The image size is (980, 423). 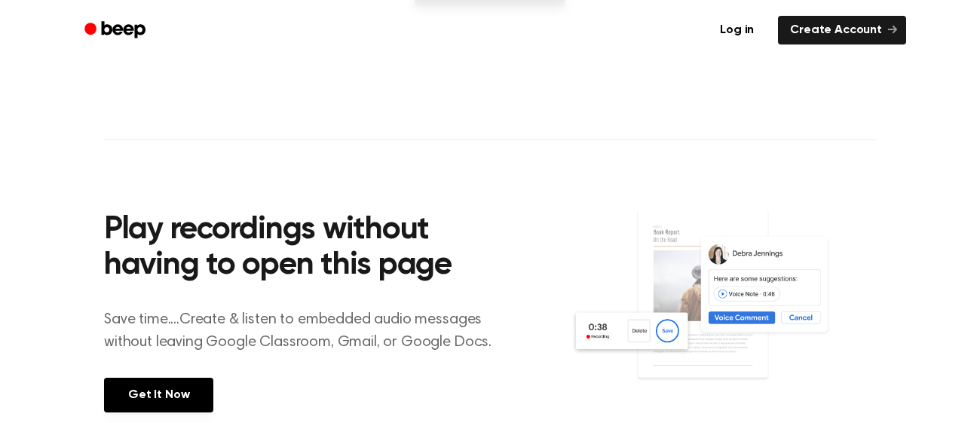 What do you see at coordinates (842, 31) in the screenshot?
I see `a: Create Account` at bounding box center [842, 31].